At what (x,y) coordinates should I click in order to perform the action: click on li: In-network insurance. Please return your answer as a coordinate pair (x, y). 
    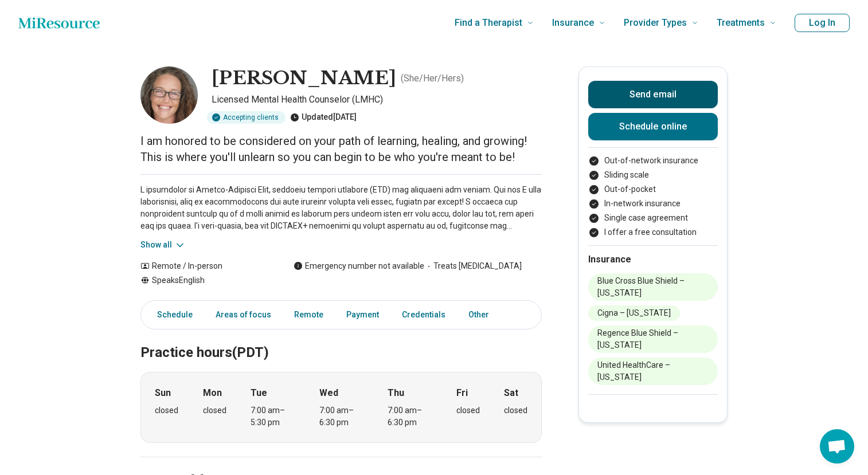
    Looking at the image, I should click on (652, 203).